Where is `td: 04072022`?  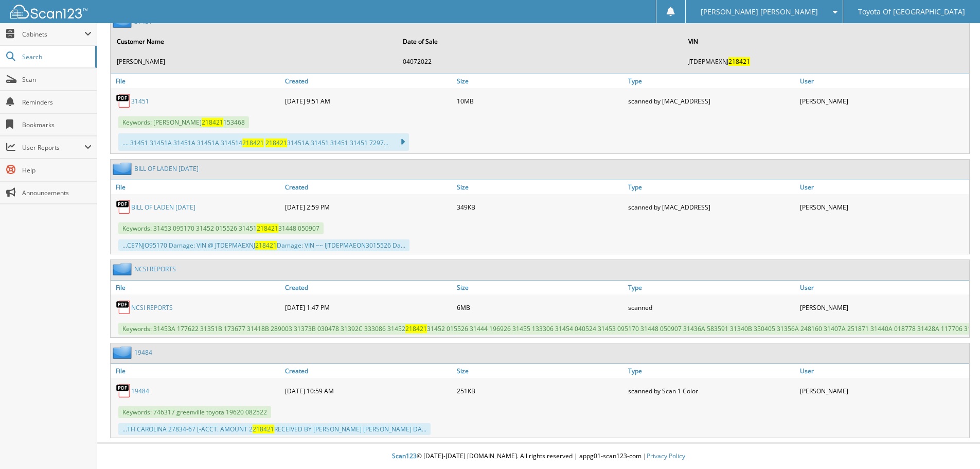
td: 04072022 is located at coordinates (540, 61).